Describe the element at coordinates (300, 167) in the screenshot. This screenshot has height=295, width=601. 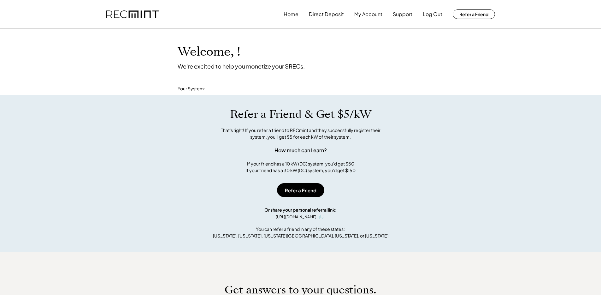
I see `div: If your friend has a 10 kW (DC) system, you'd get $50 If your friend has a 30 kW (DC) system, you...` at that location.